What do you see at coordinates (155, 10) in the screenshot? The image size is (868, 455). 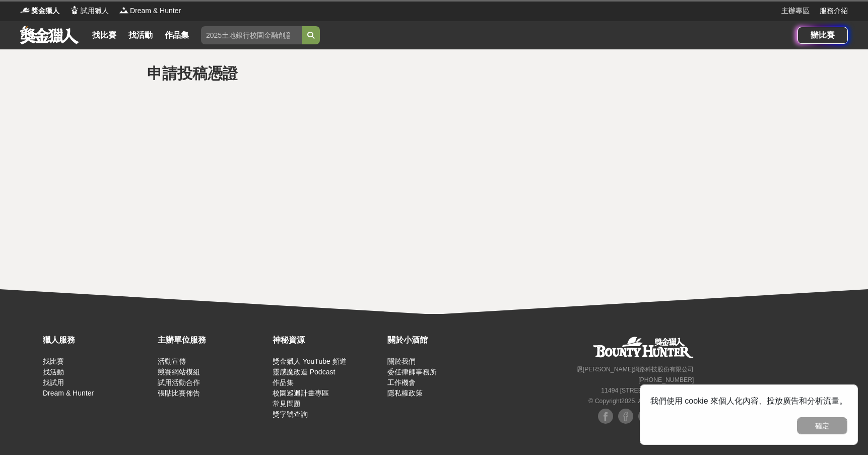 I see `span: Dream & Hunter` at bounding box center [155, 10].